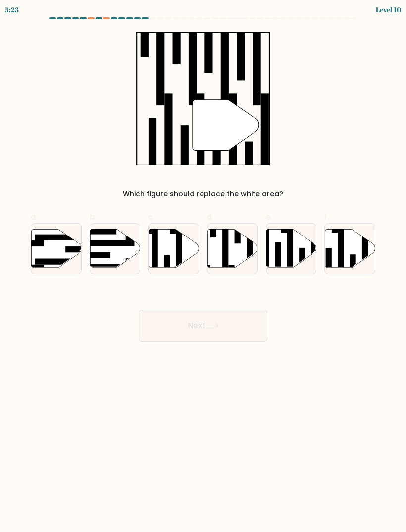 Image resolution: width=406 pixels, height=532 pixels. I want to click on span: b., so click(93, 217).